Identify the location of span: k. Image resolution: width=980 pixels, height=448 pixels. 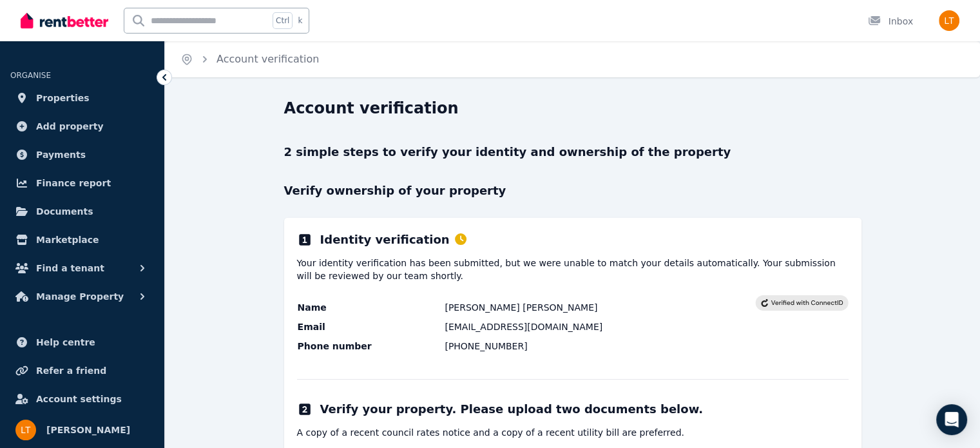
(300, 20).